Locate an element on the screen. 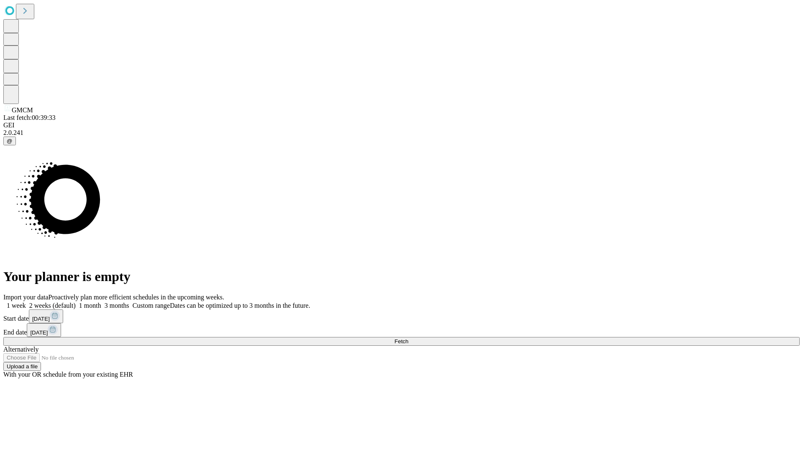 This screenshot has height=451, width=803. div: GEI is located at coordinates (401, 125).